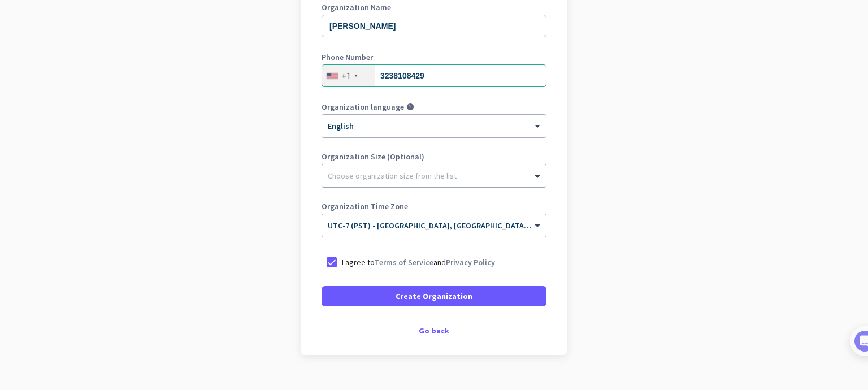 This screenshot has height=390, width=868. I want to click on div: +1, so click(346, 76).